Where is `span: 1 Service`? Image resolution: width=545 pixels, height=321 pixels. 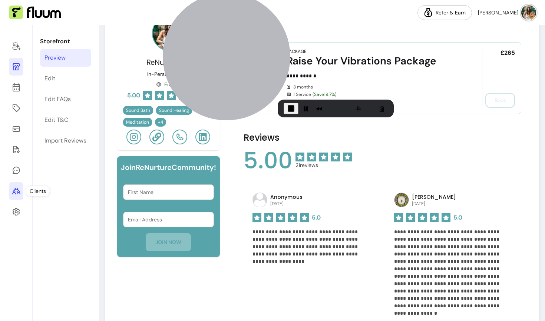
span: 1 Service is located at coordinates (377, 94).